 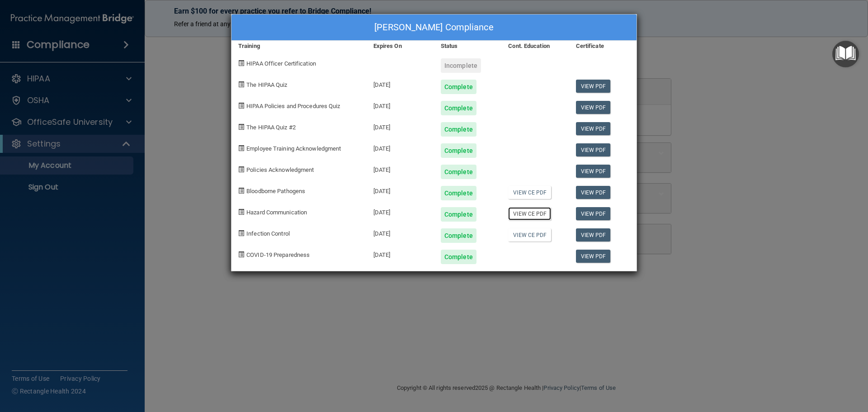 I want to click on span: Bloodborne Pathogens, so click(x=275, y=191).